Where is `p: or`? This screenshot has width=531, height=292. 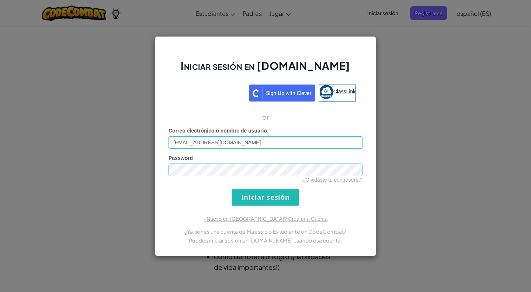
p: or is located at coordinates (266, 117).